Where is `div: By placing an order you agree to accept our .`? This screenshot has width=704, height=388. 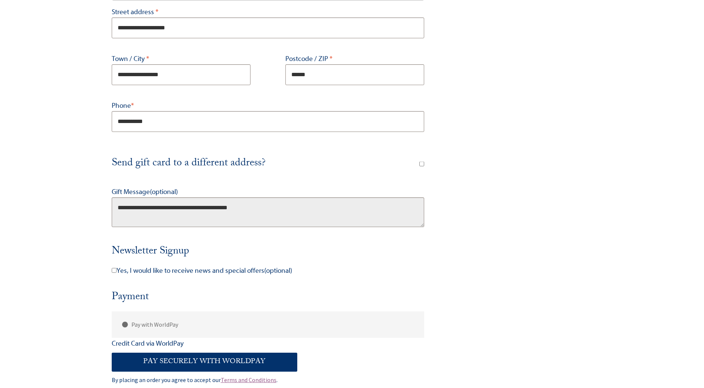
div: By placing an order you agree to accept our . is located at coordinates (268, 380).